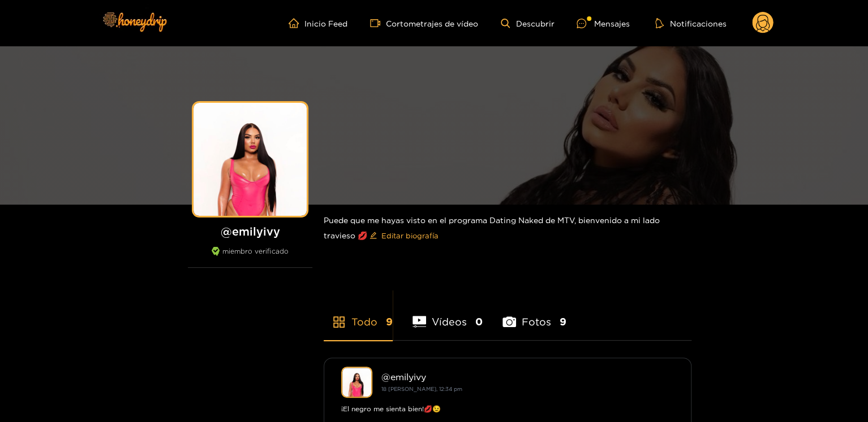 This screenshot has height=422, width=868. What do you see at coordinates (423, 23) in the screenshot?
I see `a: Cortometrajes de vídeo` at bounding box center [423, 23].